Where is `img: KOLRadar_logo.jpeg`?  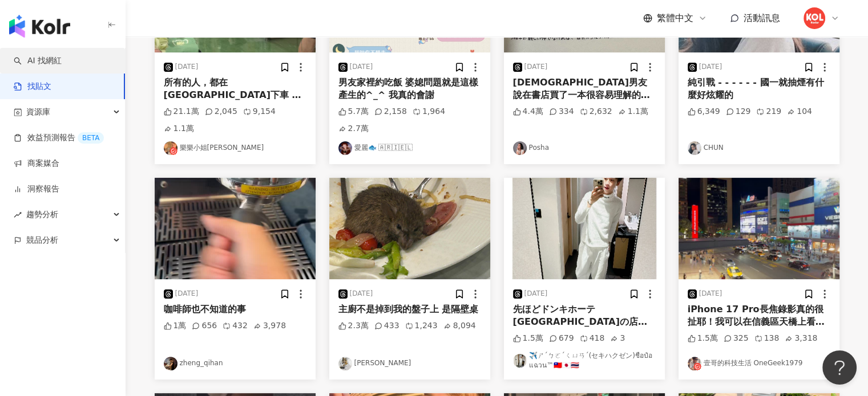
img: KOLRadar_logo.jpeg is located at coordinates (814, 18).